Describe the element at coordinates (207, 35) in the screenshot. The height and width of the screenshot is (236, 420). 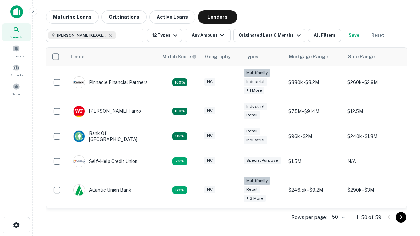
I see `button: Any Amount` at that location.